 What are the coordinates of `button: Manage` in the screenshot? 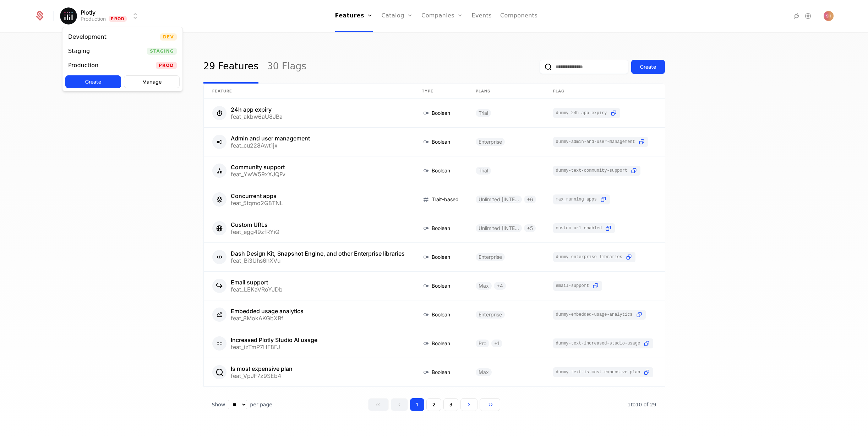 It's located at (152, 82).